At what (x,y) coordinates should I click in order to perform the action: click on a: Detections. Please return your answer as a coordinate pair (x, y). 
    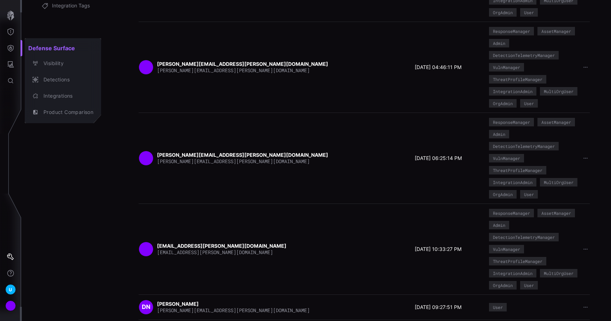
    Looking at the image, I should click on (63, 80).